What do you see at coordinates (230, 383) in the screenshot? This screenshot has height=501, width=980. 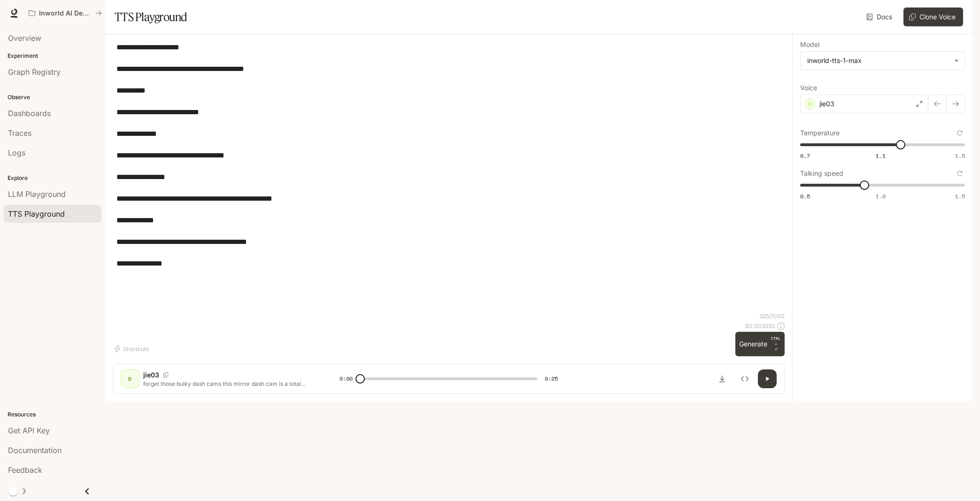 I see `p: forget those bulky dash cams this mirror dash cam is a total upgrade clips onto your mirror in se...` at bounding box center [230, 383].